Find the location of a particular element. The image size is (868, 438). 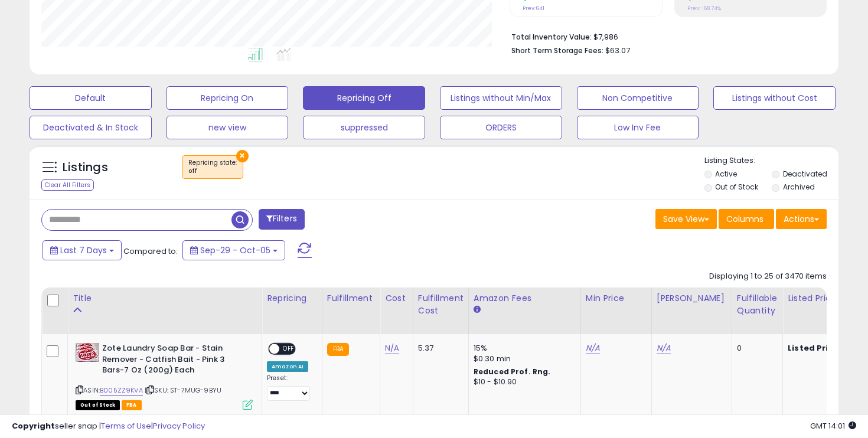

div: Clear All Filters is located at coordinates (68, 185).